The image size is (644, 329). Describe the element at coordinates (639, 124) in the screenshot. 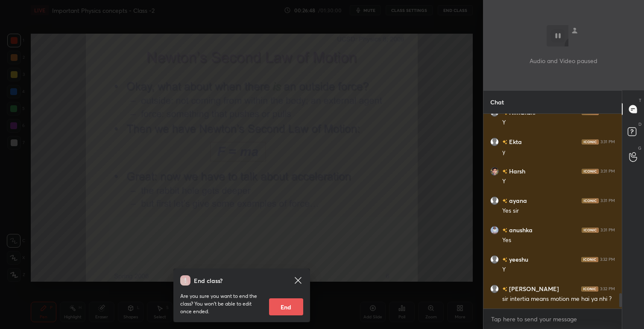

I see `p: D` at that location.